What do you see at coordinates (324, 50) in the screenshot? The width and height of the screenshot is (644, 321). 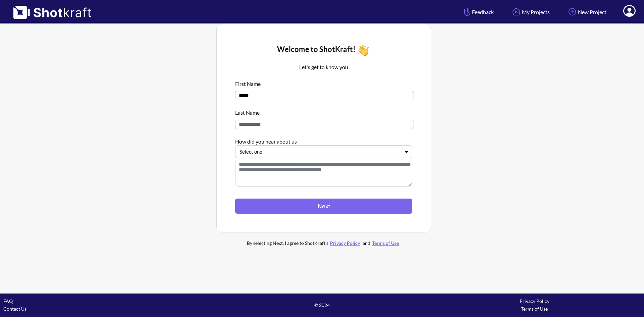 I see `div: Welcome to ShotKraft!` at bounding box center [324, 50].